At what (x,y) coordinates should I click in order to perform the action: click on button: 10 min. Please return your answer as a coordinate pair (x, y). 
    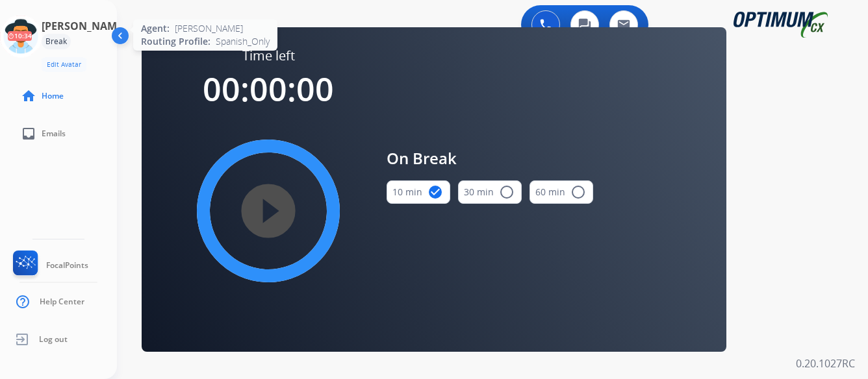
    Looking at the image, I should click on (418, 192).